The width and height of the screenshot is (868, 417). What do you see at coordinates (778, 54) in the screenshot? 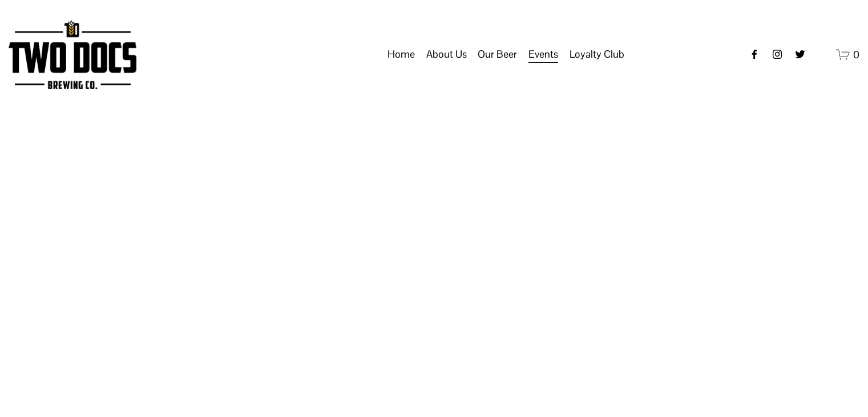
I see `a: instagram-unauth` at bounding box center [778, 54].